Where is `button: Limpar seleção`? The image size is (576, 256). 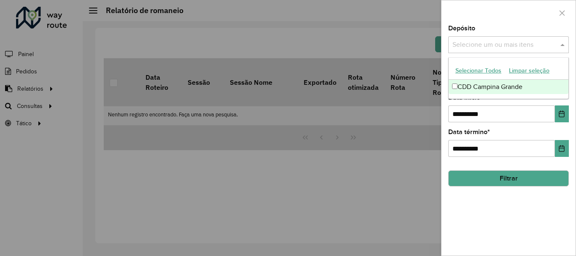
button: Limpar seleção is located at coordinates (530, 70).